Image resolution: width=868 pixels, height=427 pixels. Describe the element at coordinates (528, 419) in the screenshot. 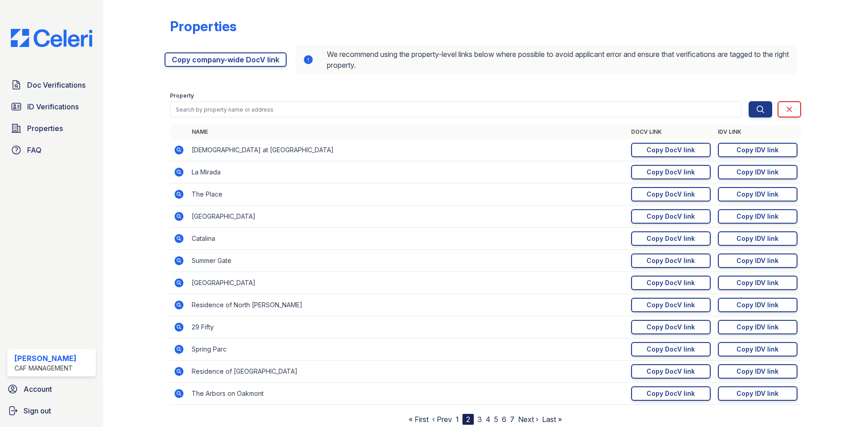

I see `a: Next ›` at that location.